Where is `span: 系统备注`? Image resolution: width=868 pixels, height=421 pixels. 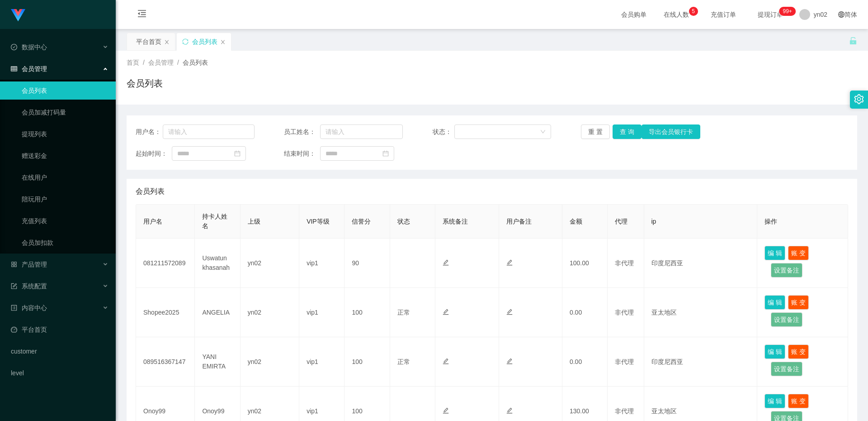
span: 系统备注 is located at coordinates (456, 221).